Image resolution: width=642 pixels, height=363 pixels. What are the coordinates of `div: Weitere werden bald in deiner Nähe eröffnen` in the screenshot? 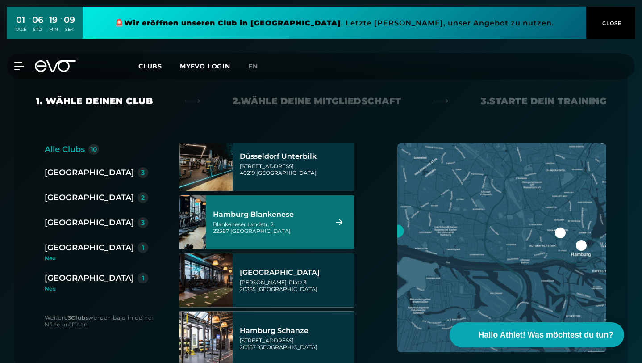 It's located at (103, 321).